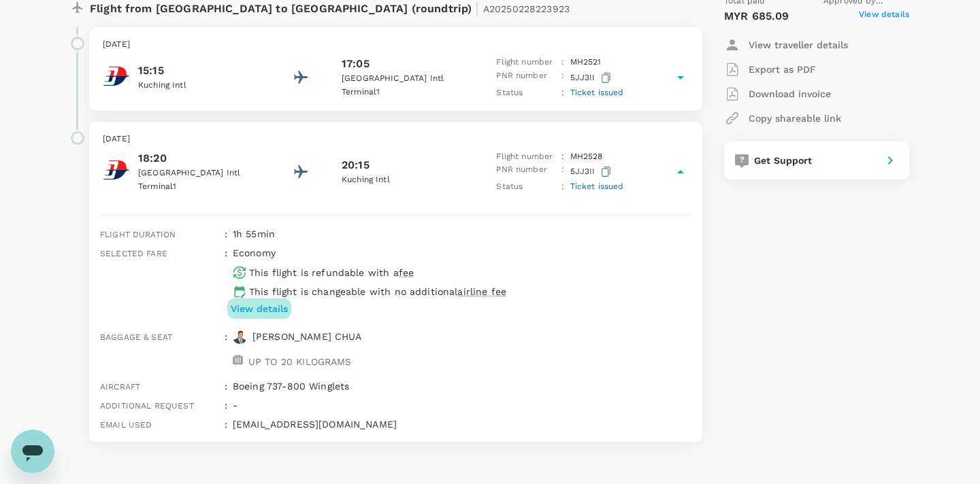 The height and width of the screenshot is (484, 980). What do you see at coordinates (789, 94) in the screenshot?
I see `p: Download invoice` at bounding box center [789, 94].